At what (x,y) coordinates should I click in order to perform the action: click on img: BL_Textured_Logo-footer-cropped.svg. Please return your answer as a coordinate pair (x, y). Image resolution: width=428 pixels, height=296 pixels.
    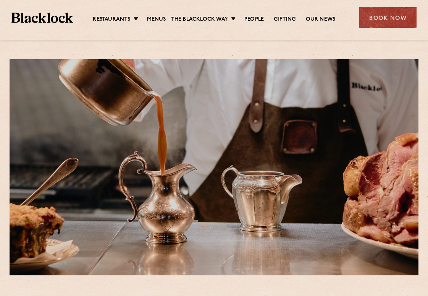
    Looking at the image, I should click on (42, 18).